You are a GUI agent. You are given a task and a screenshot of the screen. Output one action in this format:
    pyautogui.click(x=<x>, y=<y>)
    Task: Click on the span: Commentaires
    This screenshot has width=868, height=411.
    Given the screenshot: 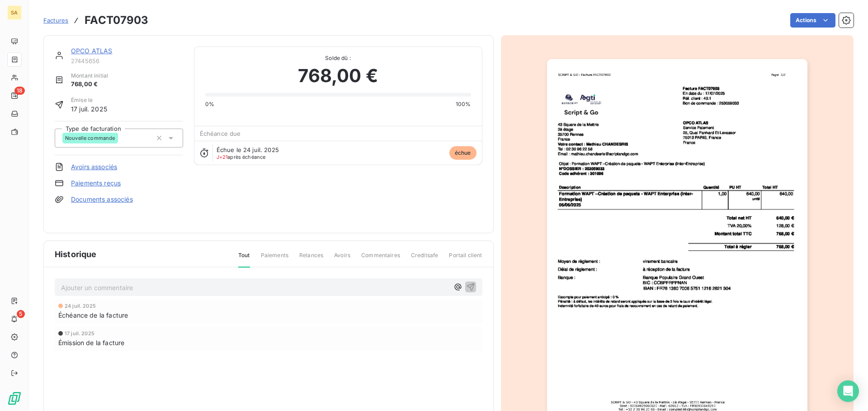 What is the action you would take?
    pyautogui.click(x=380, y=259)
    